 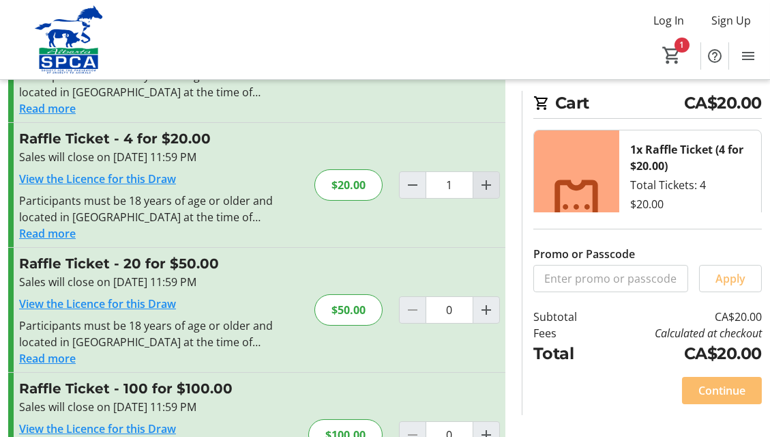 I want to click on span: Apply, so click(x=730, y=278).